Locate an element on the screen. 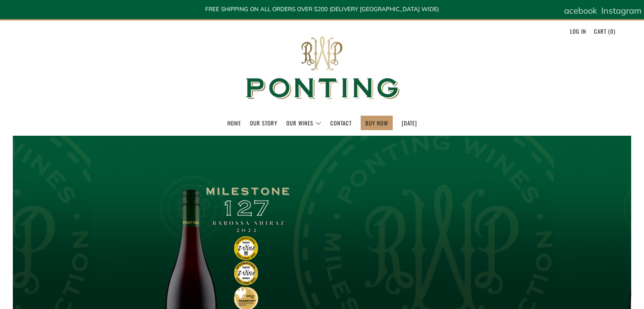  a: Home is located at coordinates (234, 123).